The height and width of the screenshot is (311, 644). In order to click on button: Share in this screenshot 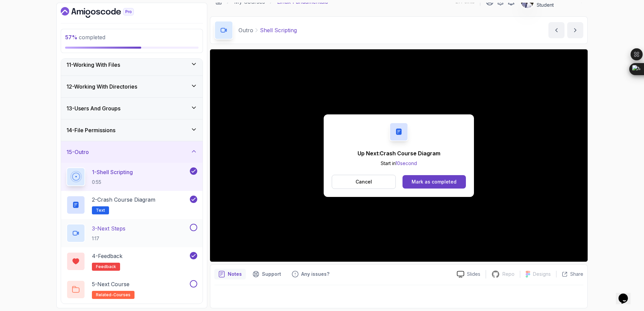, I will do `click(569, 274)`.